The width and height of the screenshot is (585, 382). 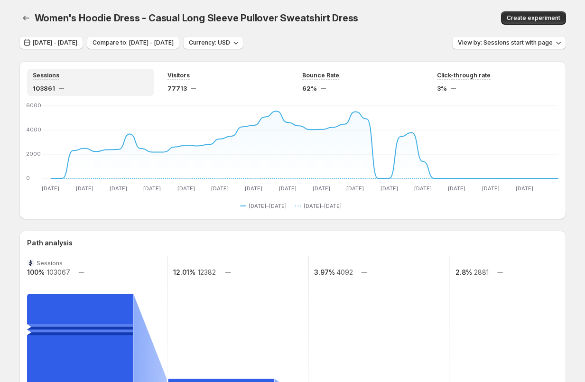 I want to click on text: 2881, so click(x=481, y=272).